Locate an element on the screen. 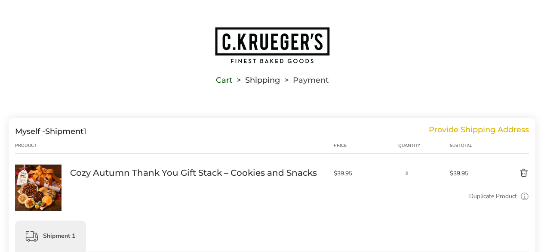 This screenshot has width=544, height=252. span: Payment is located at coordinates (311, 80).